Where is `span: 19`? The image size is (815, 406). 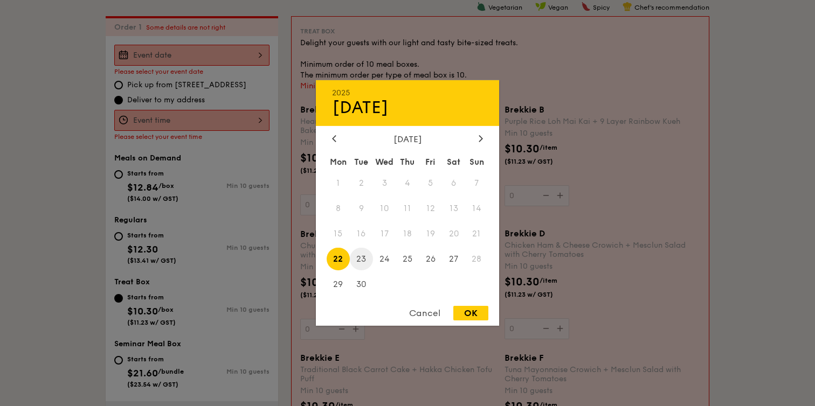 span: 19 is located at coordinates (430, 234).